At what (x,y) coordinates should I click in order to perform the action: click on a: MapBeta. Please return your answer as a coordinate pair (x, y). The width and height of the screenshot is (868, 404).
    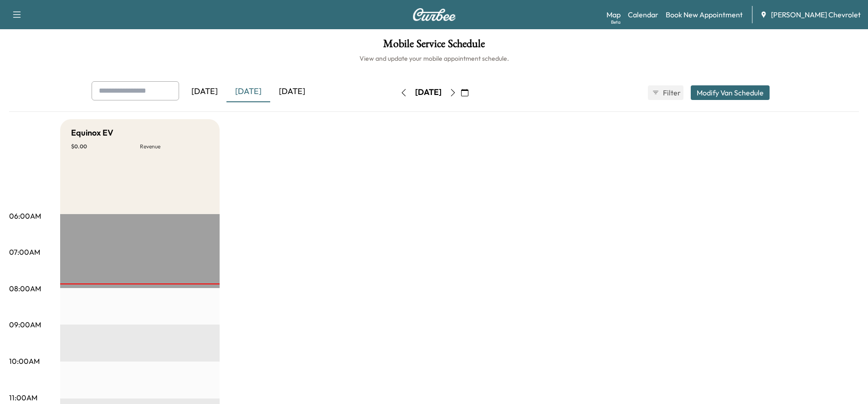
    Looking at the image, I should click on (614, 15).